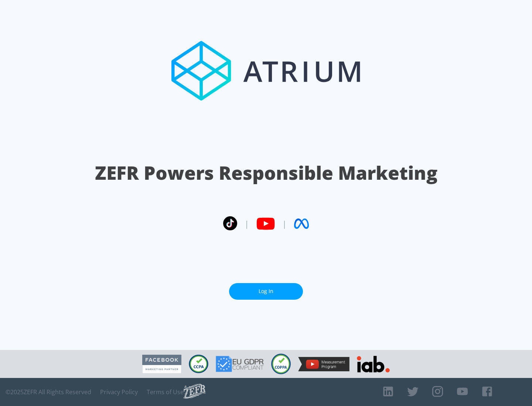 The width and height of the screenshot is (532, 406). I want to click on a: Terms of Use, so click(165, 392).